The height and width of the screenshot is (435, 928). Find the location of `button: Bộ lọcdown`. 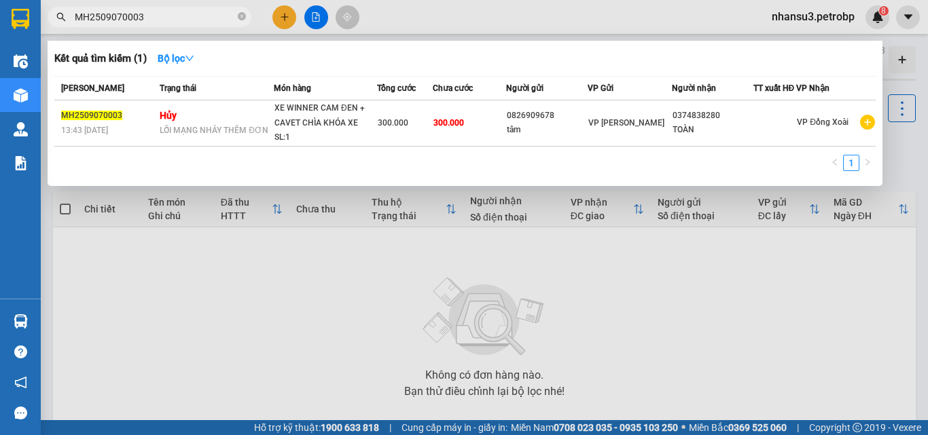

button: Bộ lọcdown is located at coordinates (176, 58).